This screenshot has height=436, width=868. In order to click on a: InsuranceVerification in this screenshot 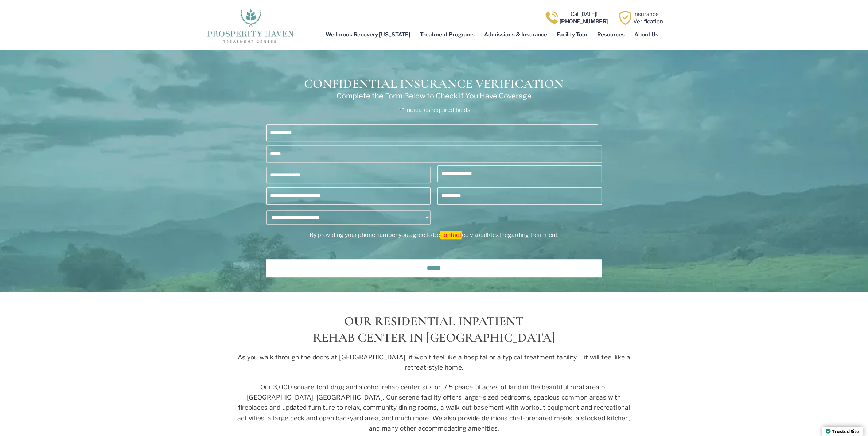, I will do `click(648, 18)`.